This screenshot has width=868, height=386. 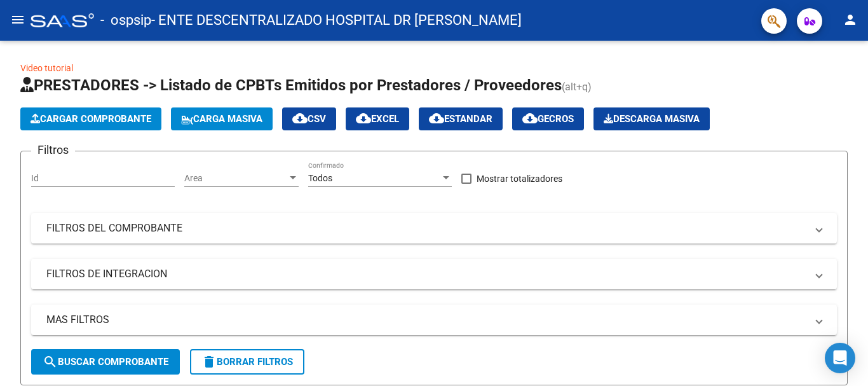 I want to click on span: Borrar Filtros, so click(x=247, y=362).